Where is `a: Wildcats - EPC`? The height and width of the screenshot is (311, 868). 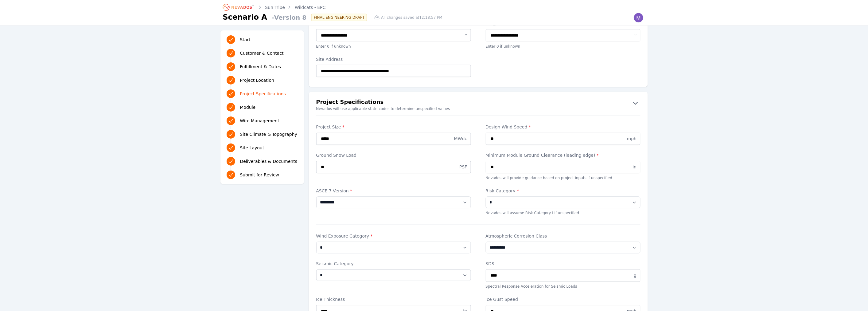 a: Wildcats - EPC is located at coordinates (310, 7).